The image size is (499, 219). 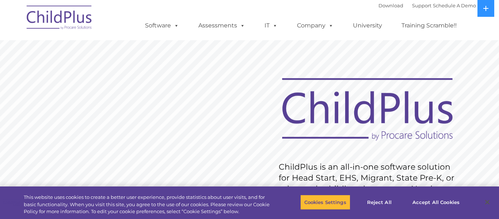 I want to click on button: Cookies Settings, so click(x=325, y=202).